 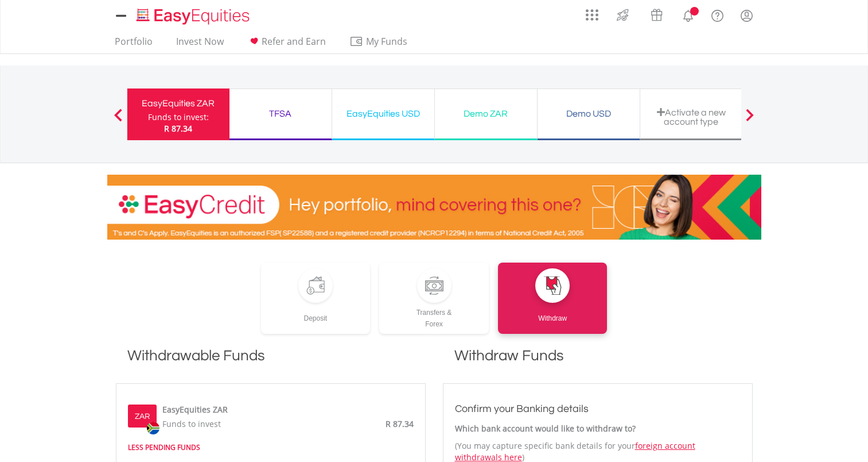 What do you see at coordinates (692, 117) in the screenshot?
I see `div: Activate a new account type` at bounding box center [692, 117].